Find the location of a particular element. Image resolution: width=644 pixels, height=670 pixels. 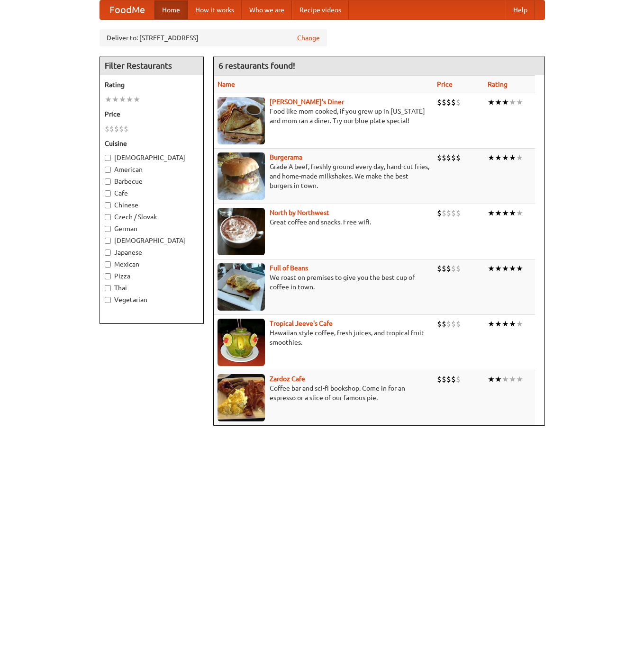

a: Home is located at coordinates (171, 10).